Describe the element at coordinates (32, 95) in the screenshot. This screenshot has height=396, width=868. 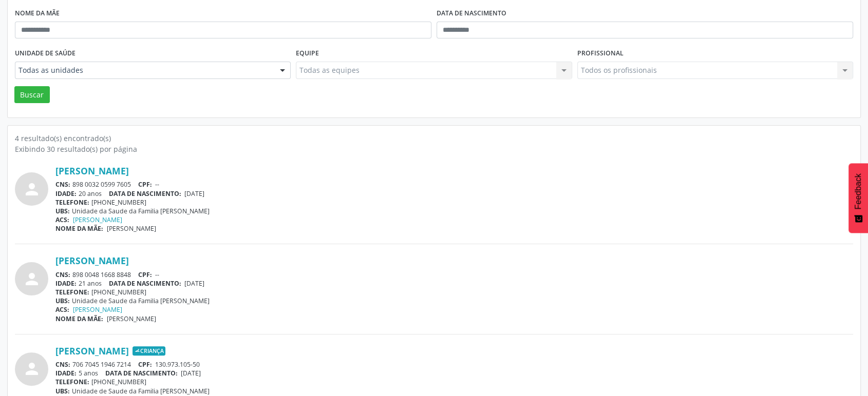
I see `button: Buscar` at that location.